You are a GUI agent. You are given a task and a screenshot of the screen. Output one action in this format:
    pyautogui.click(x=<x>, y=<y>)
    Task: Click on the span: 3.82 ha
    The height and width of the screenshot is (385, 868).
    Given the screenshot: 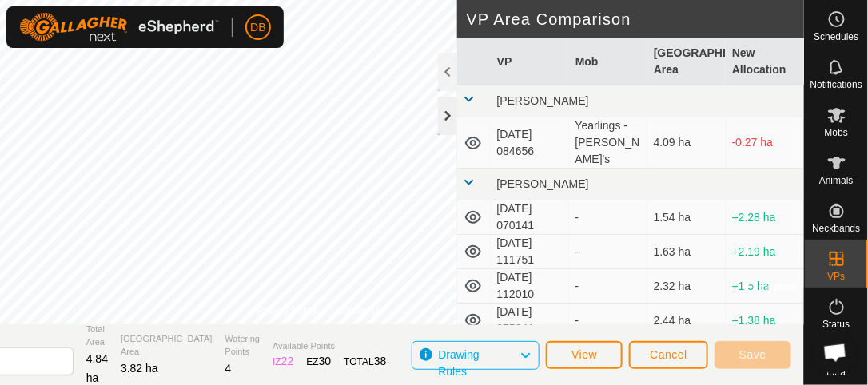 What is the action you would take?
    pyautogui.click(x=139, y=368)
    